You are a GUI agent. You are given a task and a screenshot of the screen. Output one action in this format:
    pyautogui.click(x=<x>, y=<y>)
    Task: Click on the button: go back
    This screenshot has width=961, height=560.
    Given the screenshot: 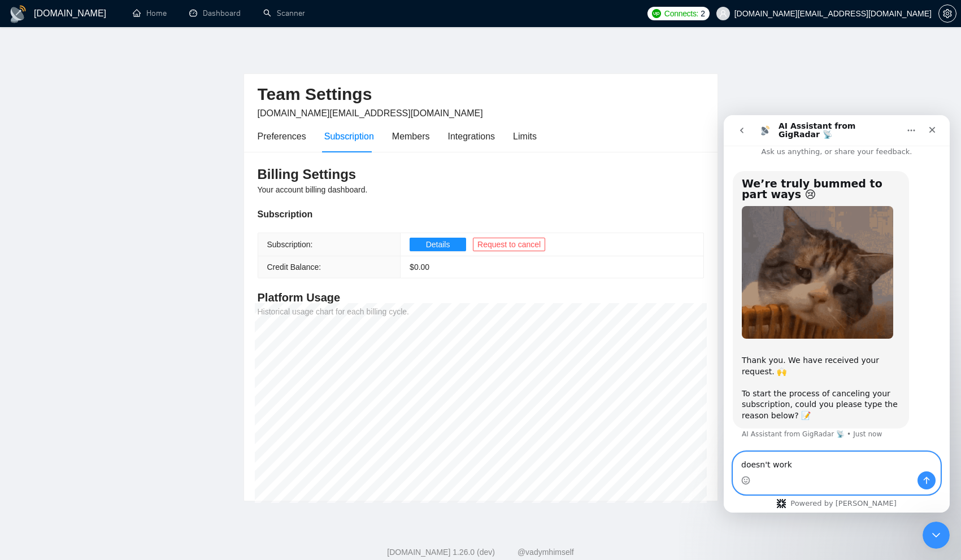 What is the action you would take?
    pyautogui.click(x=18, y=15)
    